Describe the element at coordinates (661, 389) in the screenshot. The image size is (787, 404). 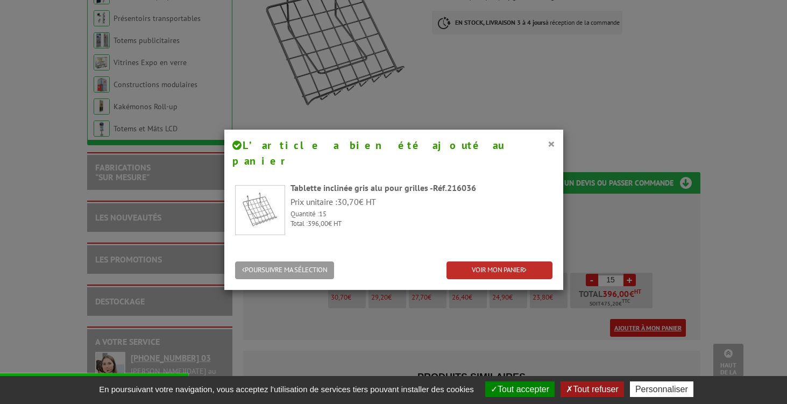
I see `button: Personnaliser (fenêtre modale)` at that location.